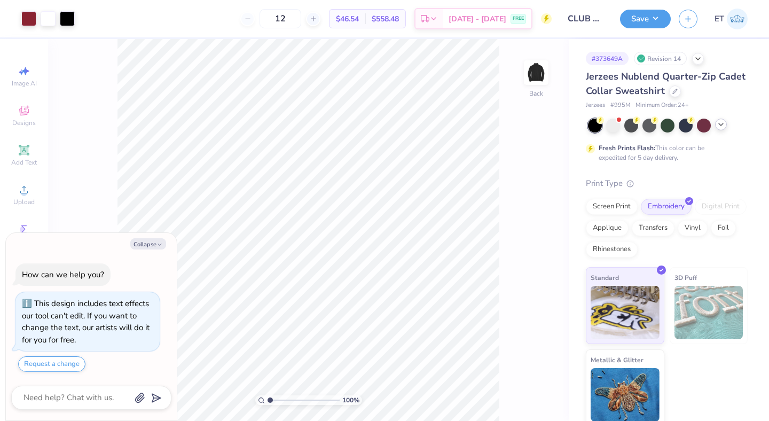  What do you see at coordinates (666, 207) in the screenshot?
I see `div: Embroidery` at bounding box center [666, 207].